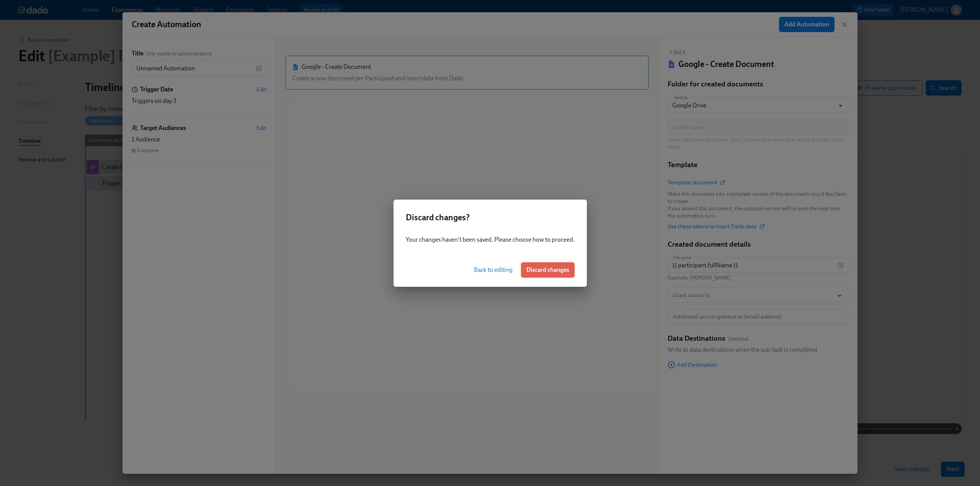 This screenshot has height=486, width=980. What do you see at coordinates (490, 241) in the screenshot?
I see `div: Your changes haven't been saved. Please choose how to proceed.` at bounding box center [490, 241].